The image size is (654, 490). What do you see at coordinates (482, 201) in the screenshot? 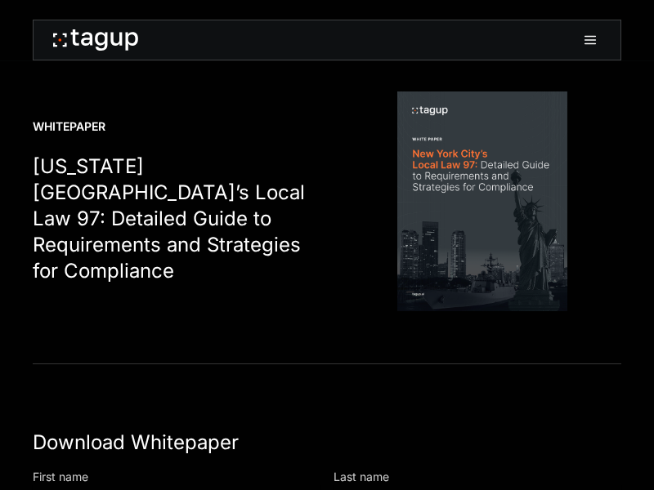
I see `img: Whitepaper Cover` at bounding box center [482, 201].